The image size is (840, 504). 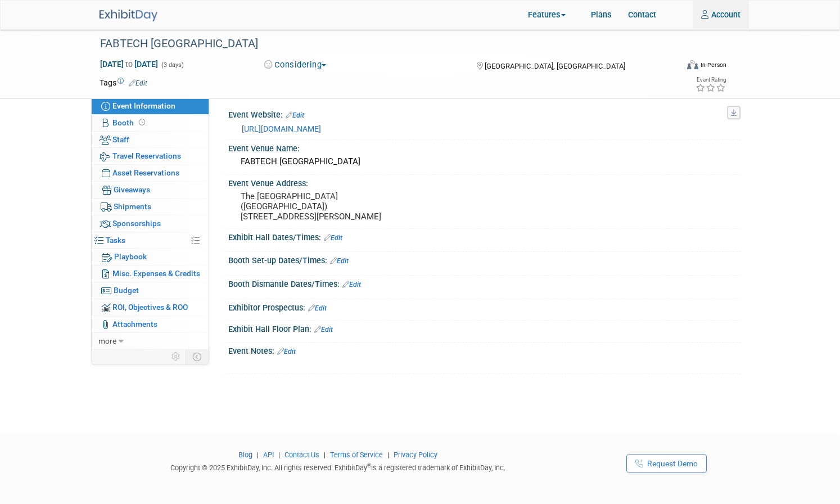 What do you see at coordinates (128, 15) in the screenshot?
I see `img: ExhibitDay` at bounding box center [128, 15].